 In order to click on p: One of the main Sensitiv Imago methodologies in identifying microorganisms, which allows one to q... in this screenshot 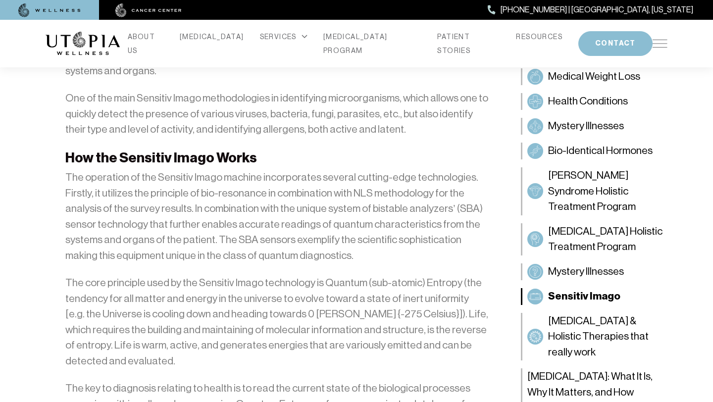, I will do `click(277, 114)`.